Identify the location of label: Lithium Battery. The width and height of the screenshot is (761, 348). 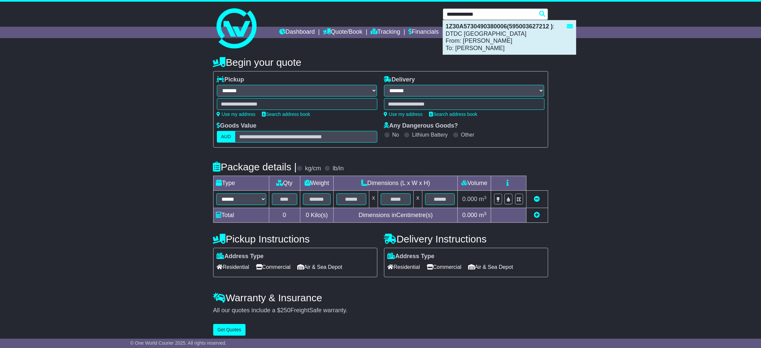
(430, 134).